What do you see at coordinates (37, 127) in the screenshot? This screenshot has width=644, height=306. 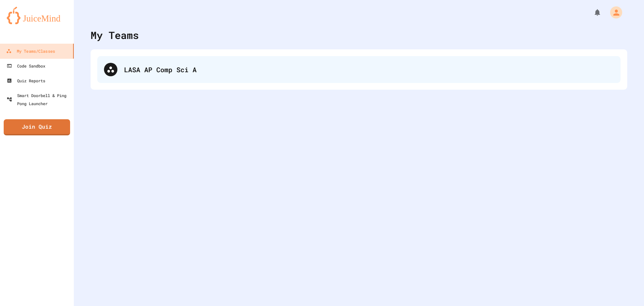 I see `a: Join Quiz` at bounding box center [37, 127].